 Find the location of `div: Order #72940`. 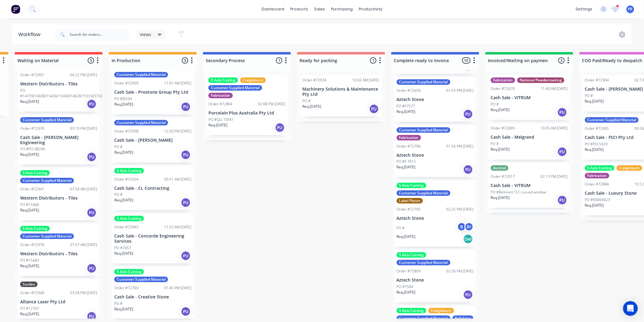

div: Order #72940 is located at coordinates (32, 293).